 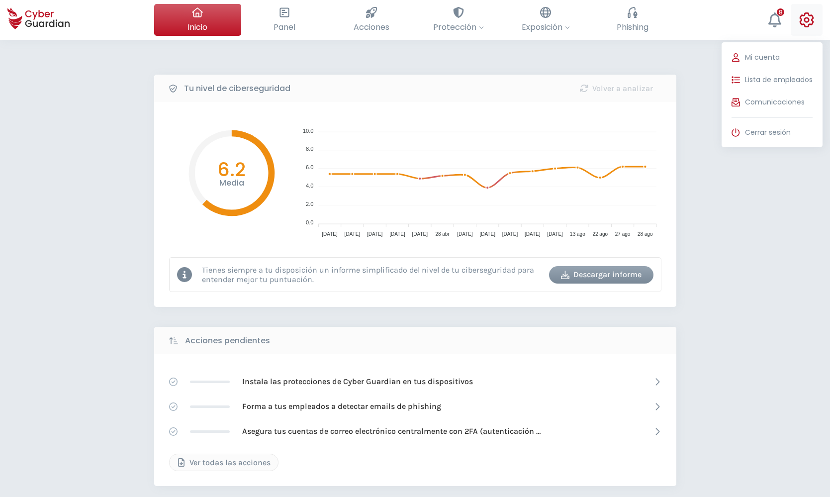 What do you see at coordinates (342, 406) in the screenshot?
I see `p: Forma a tus empleados a detectar emails de phishing` at bounding box center [342, 406].